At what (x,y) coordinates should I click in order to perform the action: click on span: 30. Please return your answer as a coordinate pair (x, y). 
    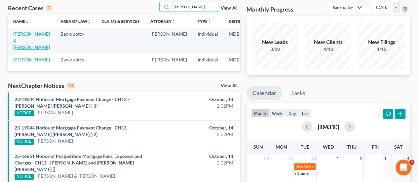
    Looking at the image, I should click on (313, 159).